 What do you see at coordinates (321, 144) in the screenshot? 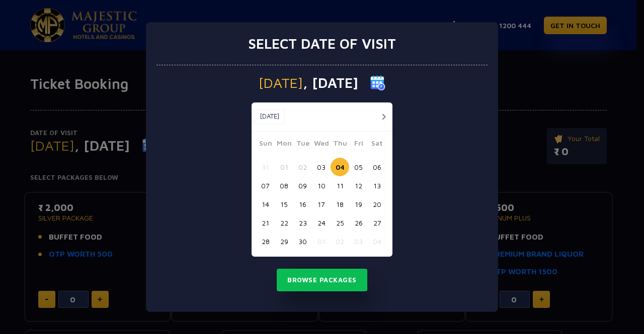
I see `span: Wed` at bounding box center [321, 144].